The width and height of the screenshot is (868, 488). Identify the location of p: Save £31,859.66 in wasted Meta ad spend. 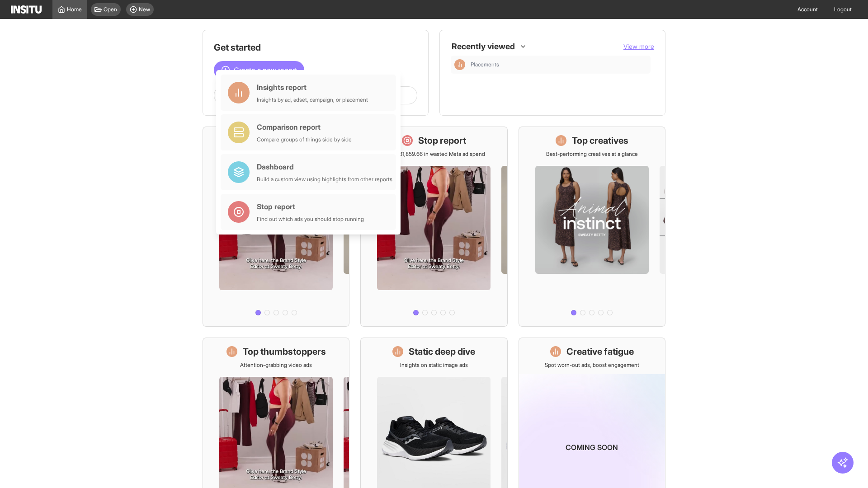
(434, 154).